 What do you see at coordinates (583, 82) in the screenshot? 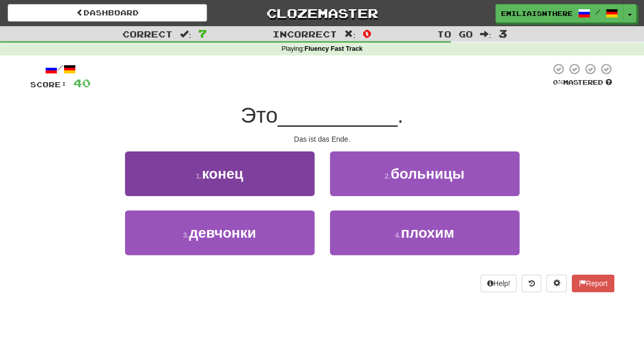
I see `div: Mastered` at bounding box center [583, 82].